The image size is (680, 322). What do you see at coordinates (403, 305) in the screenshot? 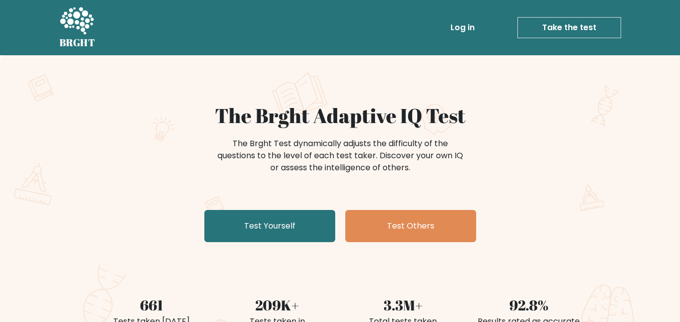
I see `div: 3.3M+` at bounding box center [403, 305].